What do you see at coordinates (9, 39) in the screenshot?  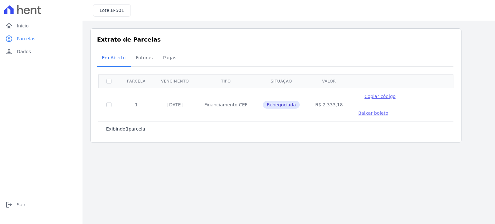 I see `i: paid` at bounding box center [9, 39].